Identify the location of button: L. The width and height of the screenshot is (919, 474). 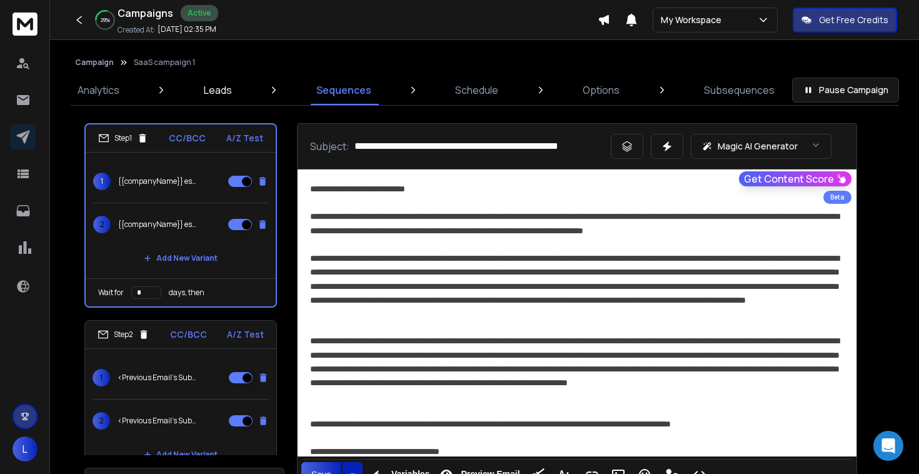
(25, 449).